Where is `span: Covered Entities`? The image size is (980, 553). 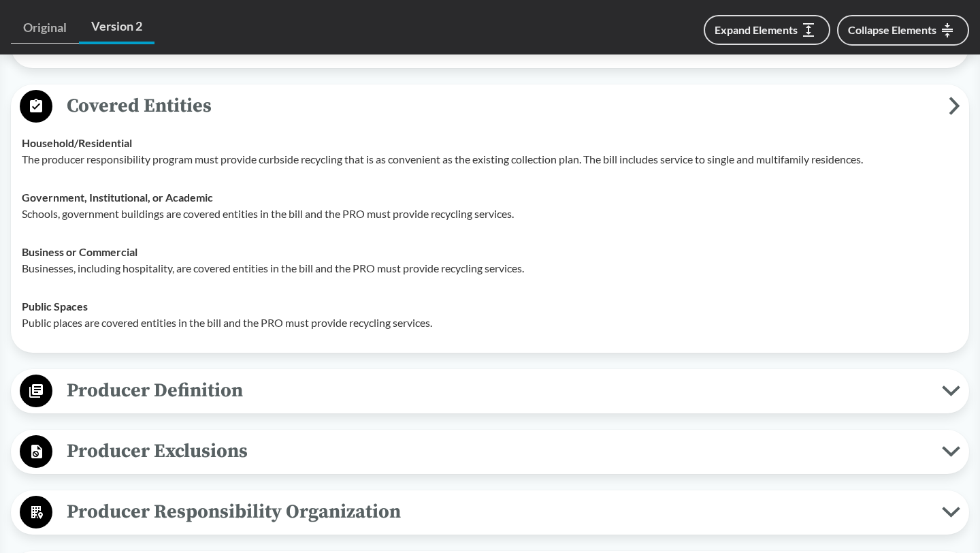
span: Covered Entities is located at coordinates (500, 106).